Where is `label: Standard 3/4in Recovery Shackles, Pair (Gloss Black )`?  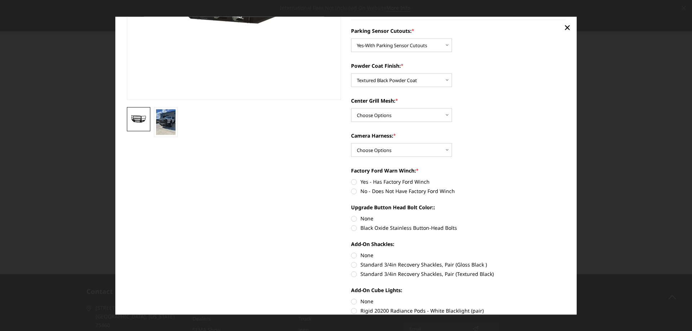 label: Standard 3/4in Recovery Shackles, Pair (Gloss Black ) is located at coordinates (458, 265).